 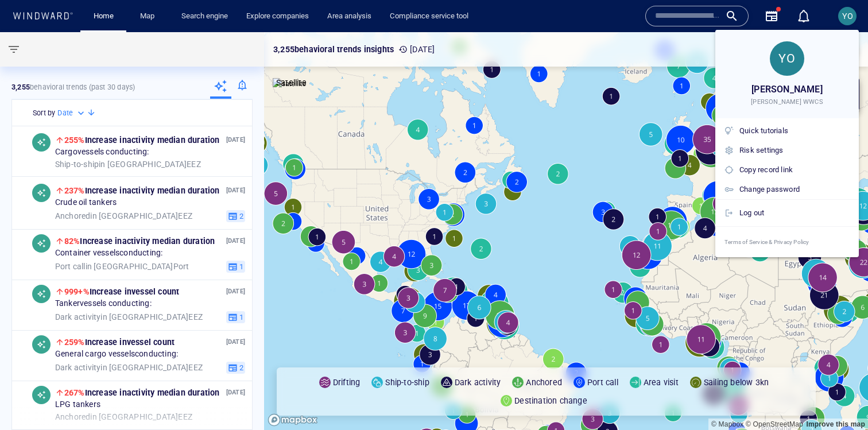 What do you see at coordinates (795, 131) in the screenshot?
I see `div: Quick tutorials` at bounding box center [795, 131].